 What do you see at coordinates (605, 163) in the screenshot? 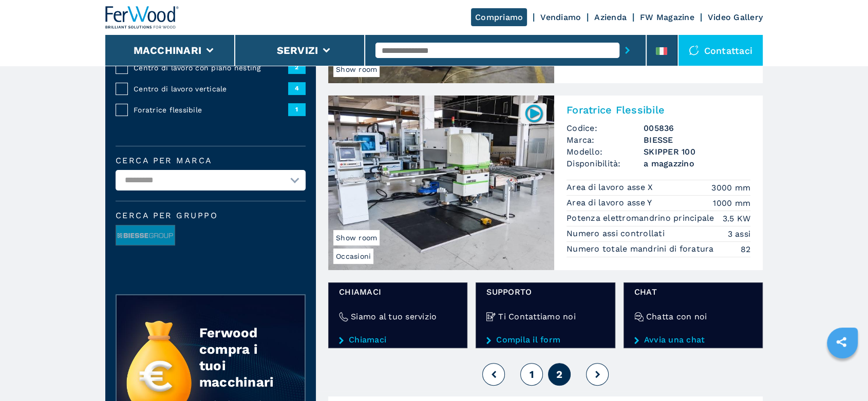
I see `span: Disponibilità:` at bounding box center [605, 163].